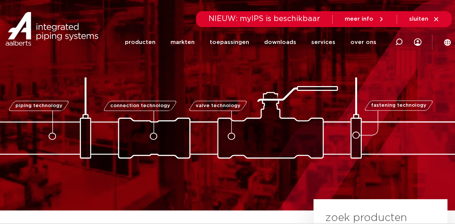  What do you see at coordinates (229, 42) in the screenshot?
I see `a: toepassingen` at bounding box center [229, 42].